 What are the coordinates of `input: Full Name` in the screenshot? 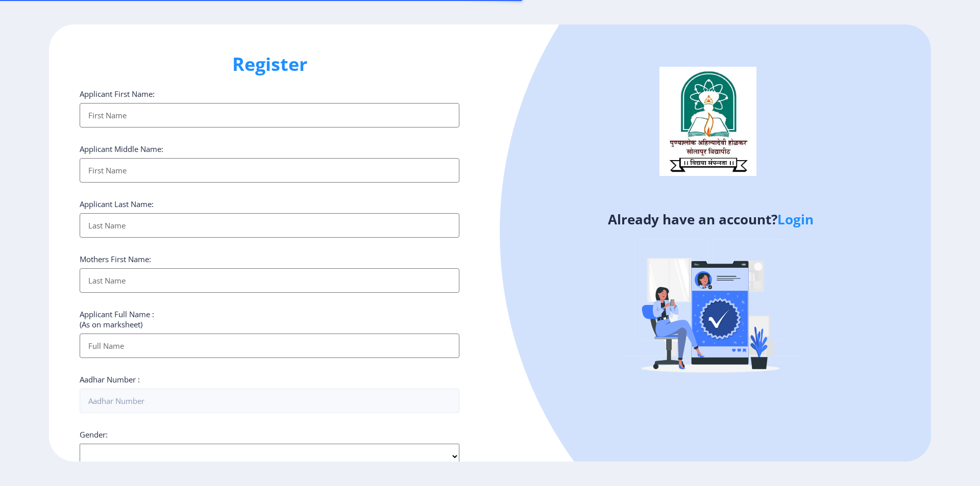 It's located at (270, 346).